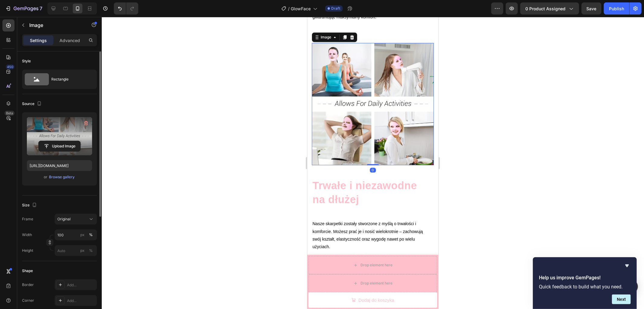 This screenshot has height=309, width=644. I want to click on label: Width, so click(27, 235).